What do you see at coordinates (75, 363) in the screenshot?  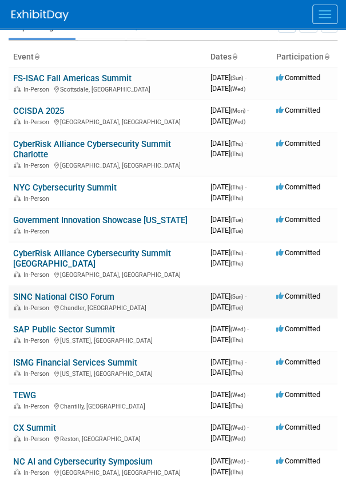 I see `a: ISMG Financial Services Summit` at bounding box center [75, 363].